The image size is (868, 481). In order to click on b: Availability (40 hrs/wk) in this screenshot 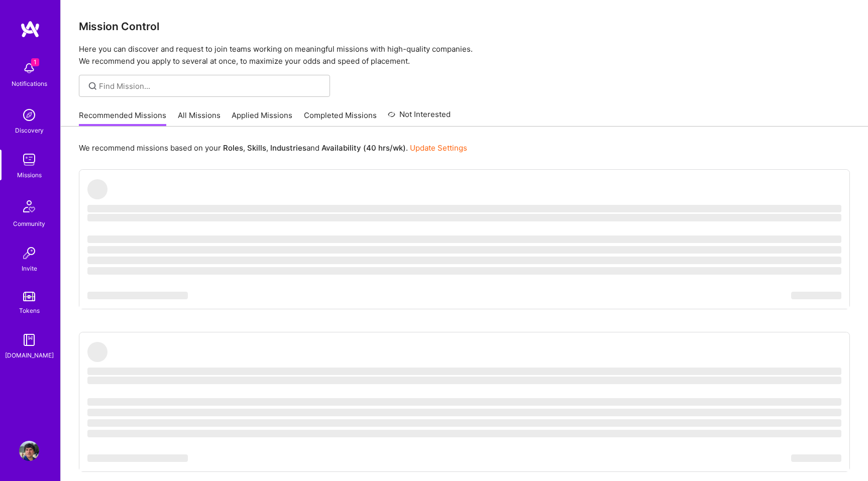, I will do `click(363, 147)`.